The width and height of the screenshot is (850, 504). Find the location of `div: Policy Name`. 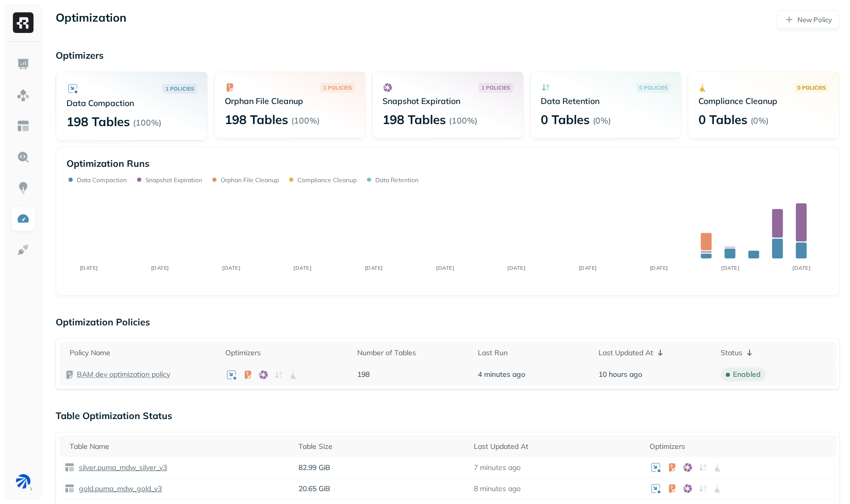

div: Policy Name is located at coordinates (142, 353).